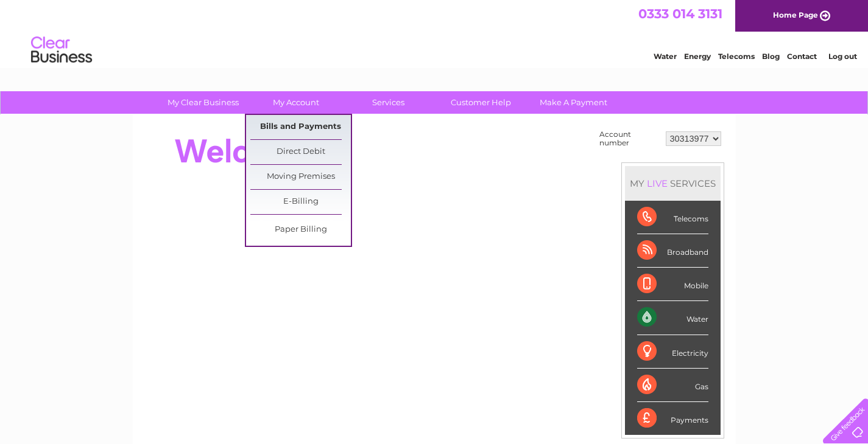 The image size is (868, 444). What do you see at coordinates (673, 318) in the screenshot?
I see `div: Water` at bounding box center [673, 318].